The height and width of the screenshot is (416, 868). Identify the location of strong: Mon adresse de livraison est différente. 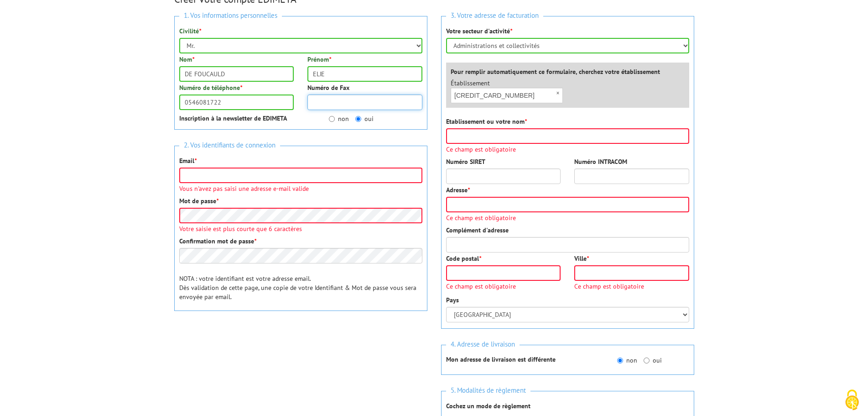
(501, 359).